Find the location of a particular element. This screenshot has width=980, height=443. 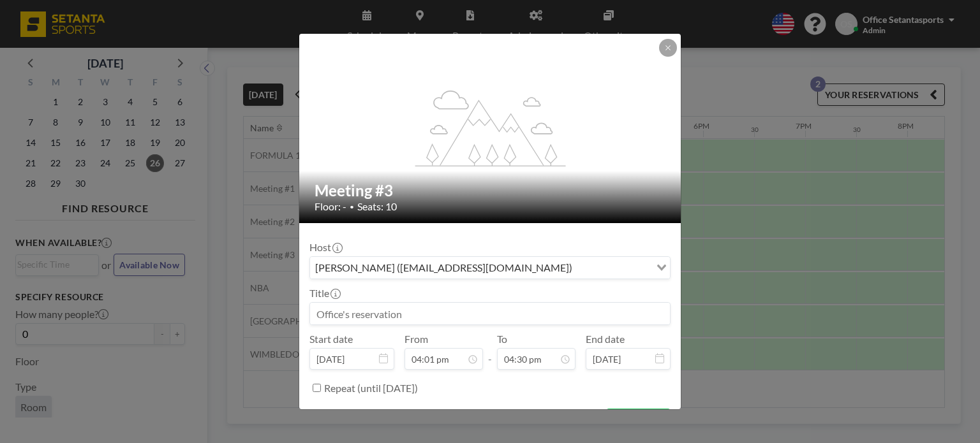

span: Floor: - is located at coordinates (330, 206).